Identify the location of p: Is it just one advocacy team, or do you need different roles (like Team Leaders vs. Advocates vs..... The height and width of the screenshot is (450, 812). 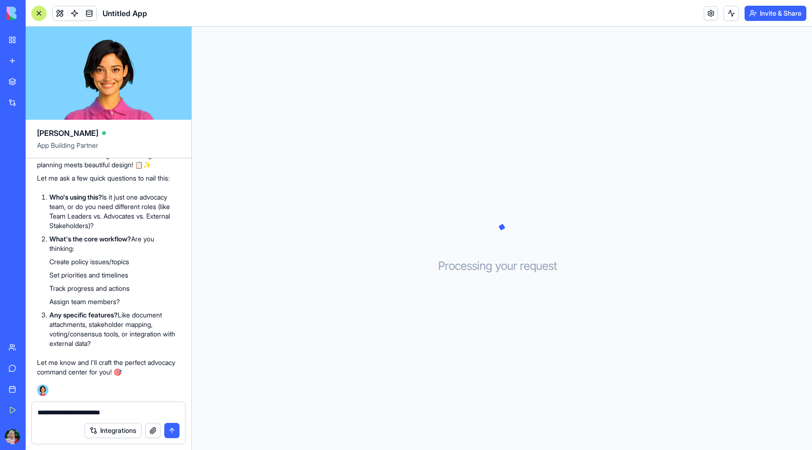
(114, 211).